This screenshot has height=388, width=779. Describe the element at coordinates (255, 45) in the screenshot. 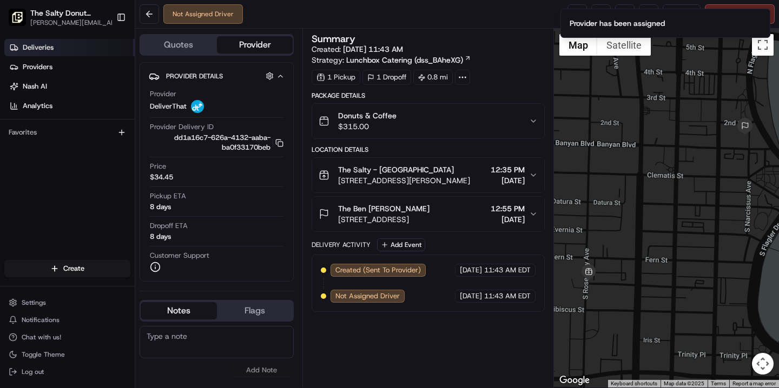

I see `button: Provider` at that location.